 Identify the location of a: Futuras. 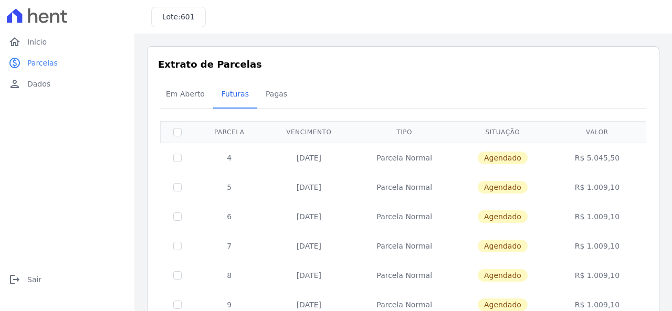
(235, 95).